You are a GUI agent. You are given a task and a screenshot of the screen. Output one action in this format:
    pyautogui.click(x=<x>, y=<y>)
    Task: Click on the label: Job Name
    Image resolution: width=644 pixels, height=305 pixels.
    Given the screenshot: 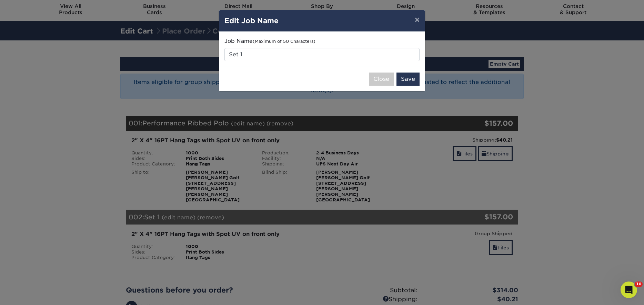 What is the action you would take?
    pyautogui.click(x=270, y=41)
    